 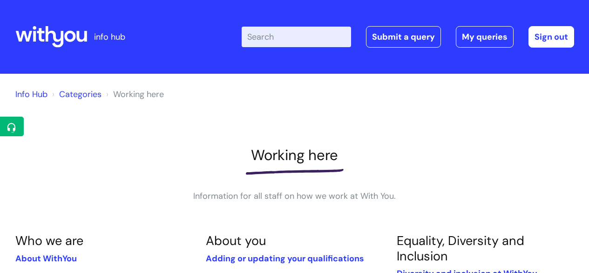 What do you see at coordinates (134, 94) in the screenshot?
I see `li: Working here` at bounding box center [134, 94].